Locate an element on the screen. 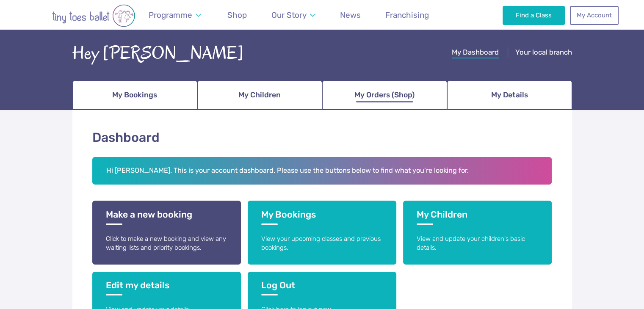  a: My Bookings is located at coordinates (135, 95).